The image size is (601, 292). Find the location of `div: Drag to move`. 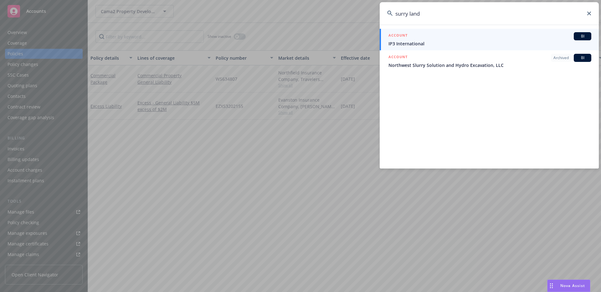

div: Drag to move is located at coordinates (551, 286).